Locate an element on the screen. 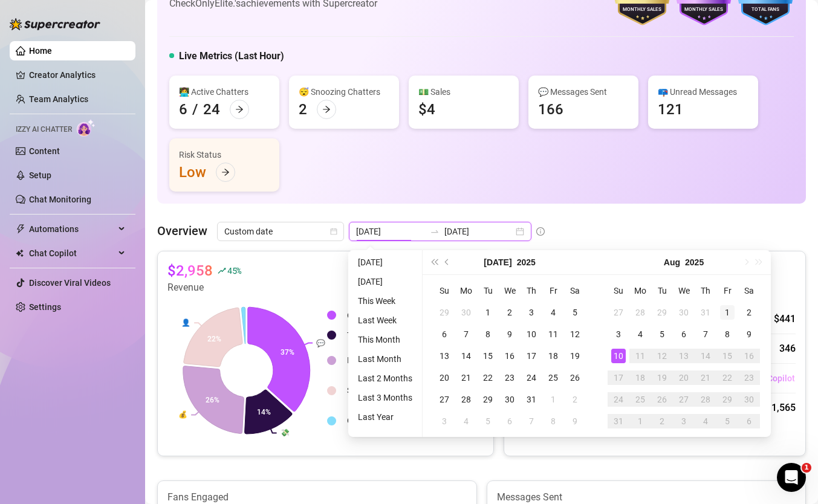 The image size is (818, 504). div: 23 is located at coordinates (749, 378).